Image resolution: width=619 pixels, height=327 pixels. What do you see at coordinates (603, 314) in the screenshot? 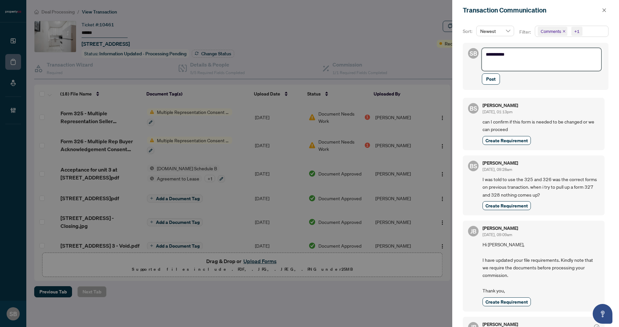
I see `button: Open asap` at bounding box center [603, 314].